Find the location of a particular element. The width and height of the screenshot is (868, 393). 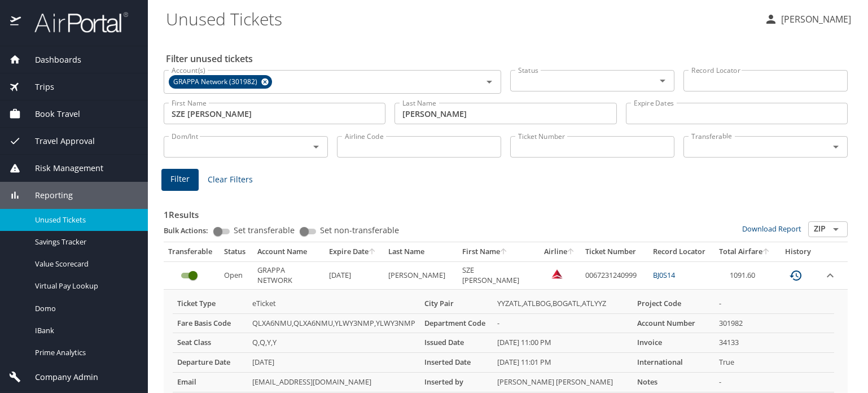

th: Department Code is located at coordinates (456, 323).